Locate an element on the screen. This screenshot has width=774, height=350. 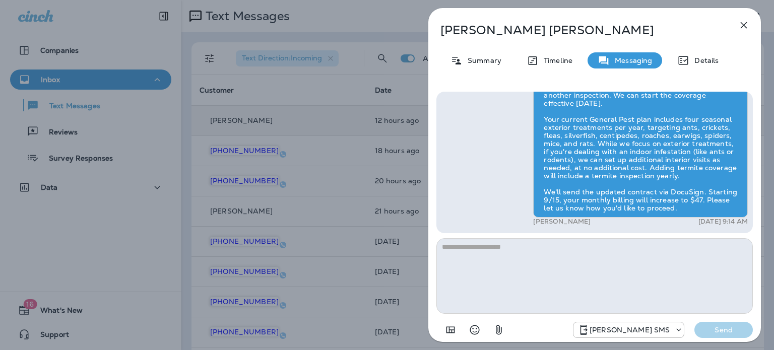
p: Messaging is located at coordinates (631, 60).